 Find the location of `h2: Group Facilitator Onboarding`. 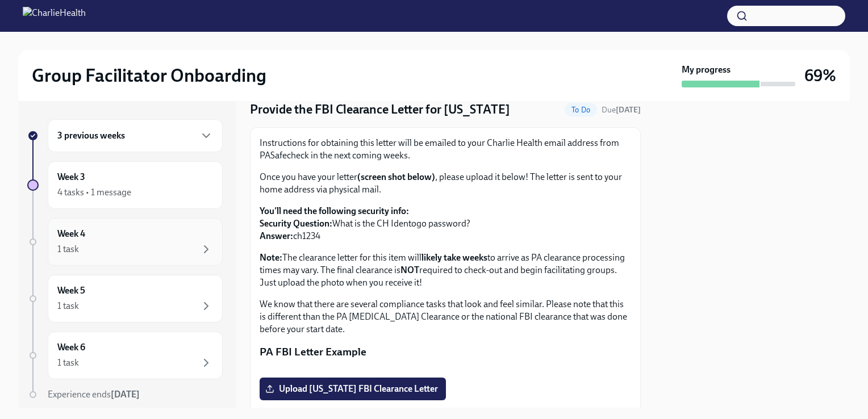

h2: Group Facilitator Onboarding is located at coordinates (149, 76).